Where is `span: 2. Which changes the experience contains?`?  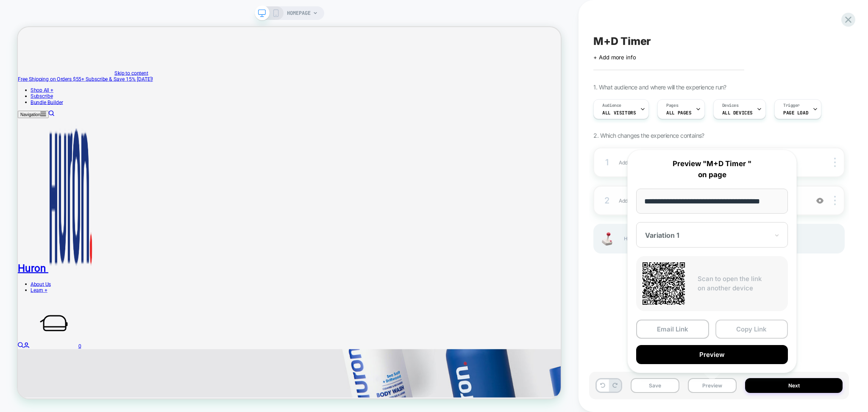
span: 2. Which changes the experience contains? is located at coordinates (648, 135).